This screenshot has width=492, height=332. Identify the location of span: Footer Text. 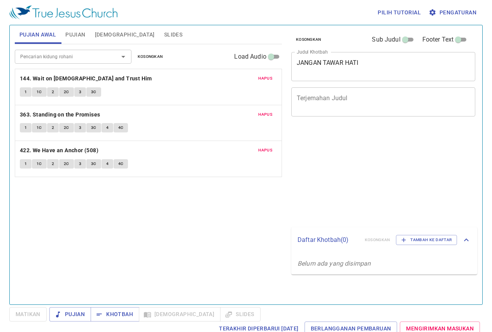
(438, 40).